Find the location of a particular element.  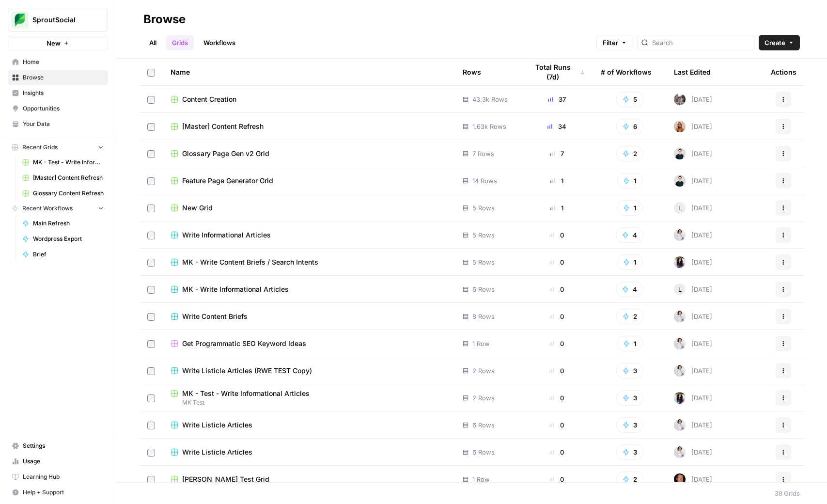

span: Insights is located at coordinates (63, 93).